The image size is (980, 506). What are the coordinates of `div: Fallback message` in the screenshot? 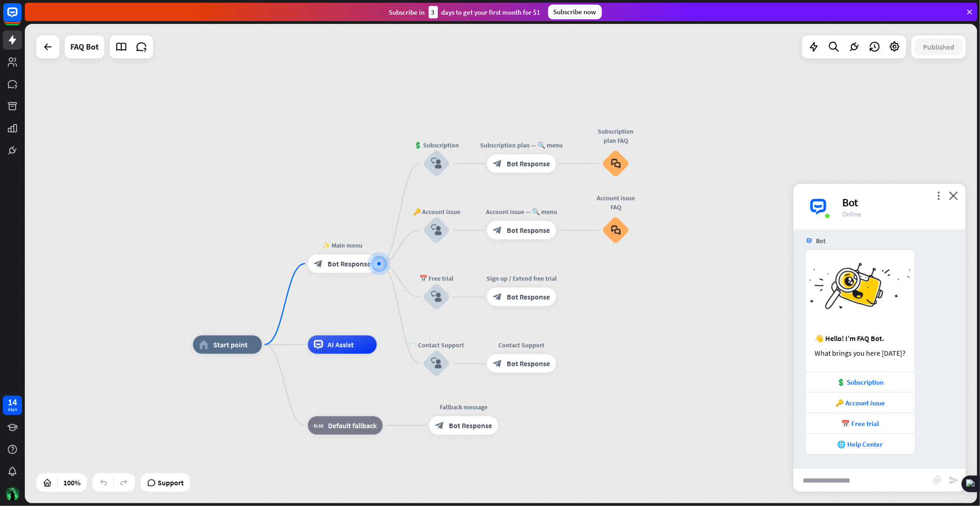 It's located at (464, 407).